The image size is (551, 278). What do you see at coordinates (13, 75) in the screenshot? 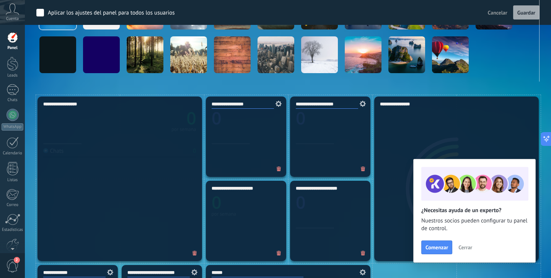
I see `div: Leads` at bounding box center [13, 75].